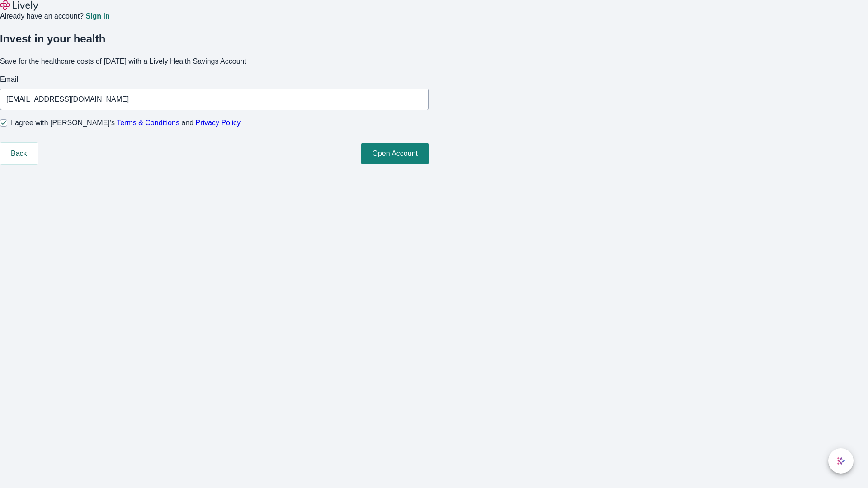 The image size is (868, 488). What do you see at coordinates (841, 461) in the screenshot?
I see `svg: Lively AI Assistant` at bounding box center [841, 461].